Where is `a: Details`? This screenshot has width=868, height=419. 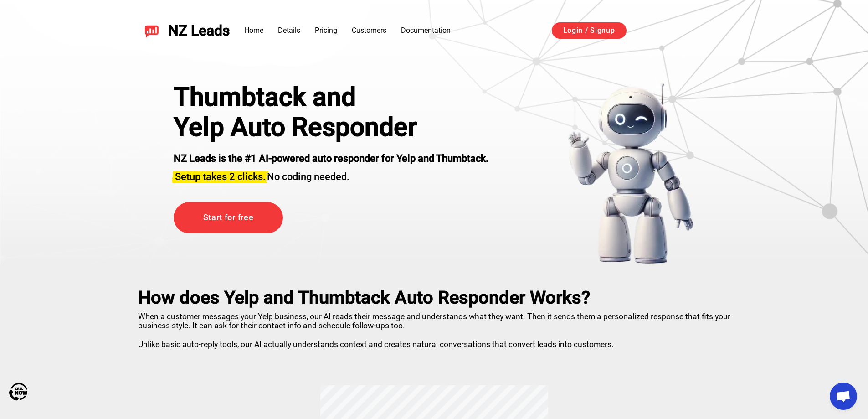 a: Details is located at coordinates (289, 30).